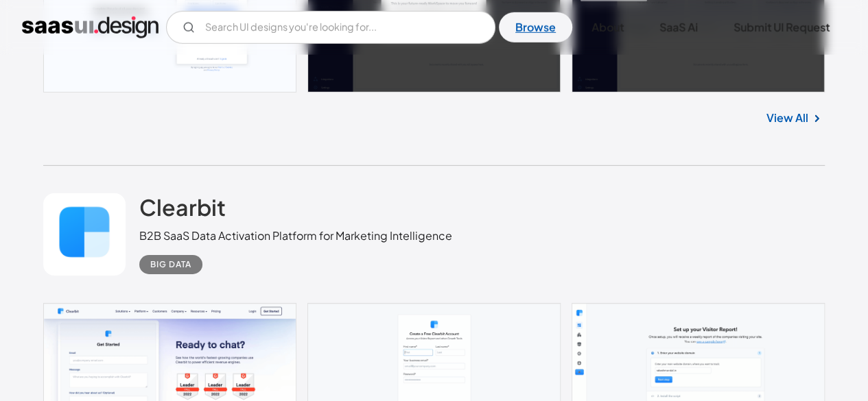 The height and width of the screenshot is (401, 868). What do you see at coordinates (90, 27) in the screenshot?
I see `a: home` at bounding box center [90, 27].